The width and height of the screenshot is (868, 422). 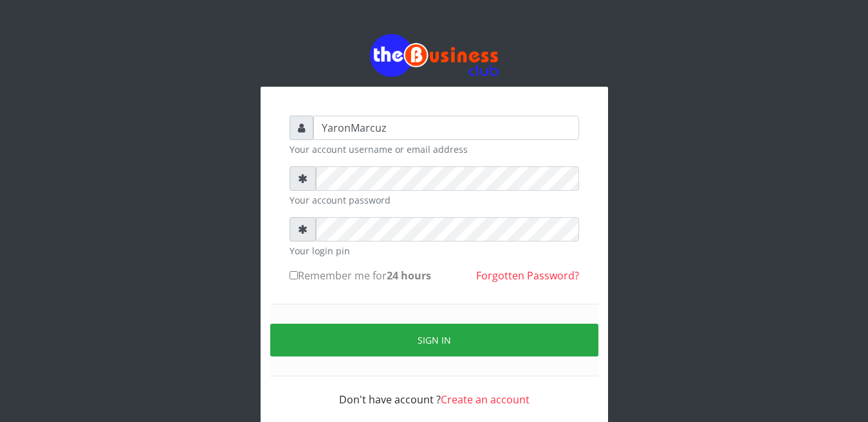 I want to click on button: Sign in, so click(x=434, y=340).